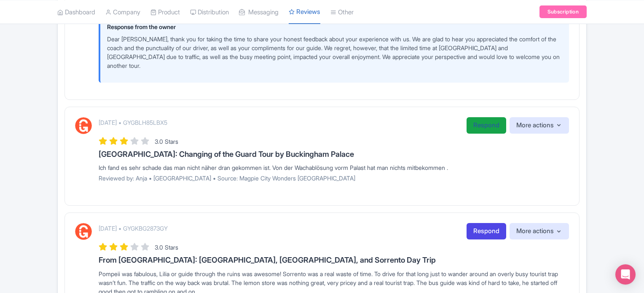  I want to click on div: Ich fand es sehr schade das man nicht näher dran gekommen ist. Von der Wachablösung vorm Palast h..., so click(334, 168).